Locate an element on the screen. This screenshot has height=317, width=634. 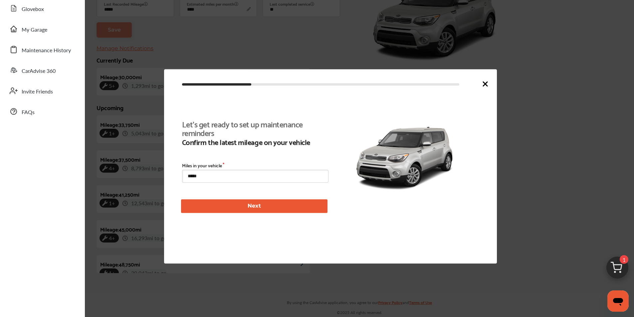
a: My Garage is located at coordinates (42, 29).